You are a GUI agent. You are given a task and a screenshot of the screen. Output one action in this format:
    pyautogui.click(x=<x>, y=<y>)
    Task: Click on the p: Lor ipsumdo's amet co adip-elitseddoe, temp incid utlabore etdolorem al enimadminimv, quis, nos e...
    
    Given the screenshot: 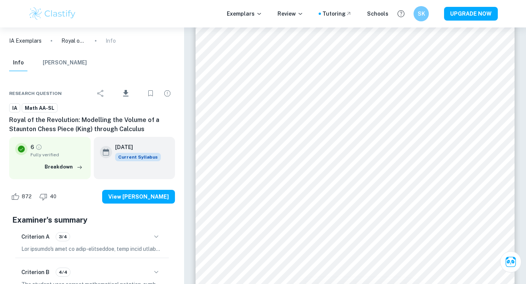 What is the action you would take?
    pyautogui.click(x=92, y=249)
    